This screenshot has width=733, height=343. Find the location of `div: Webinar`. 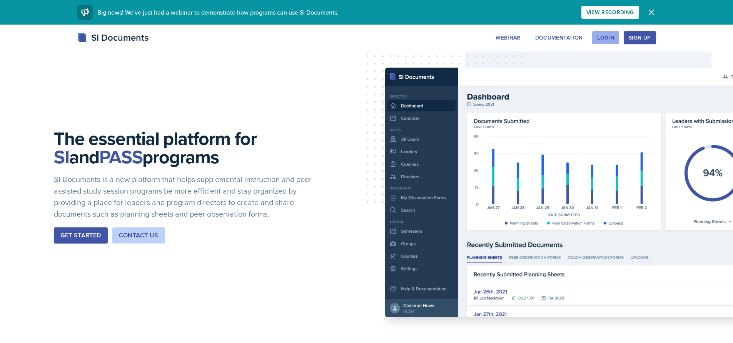

div: Webinar is located at coordinates (508, 38).